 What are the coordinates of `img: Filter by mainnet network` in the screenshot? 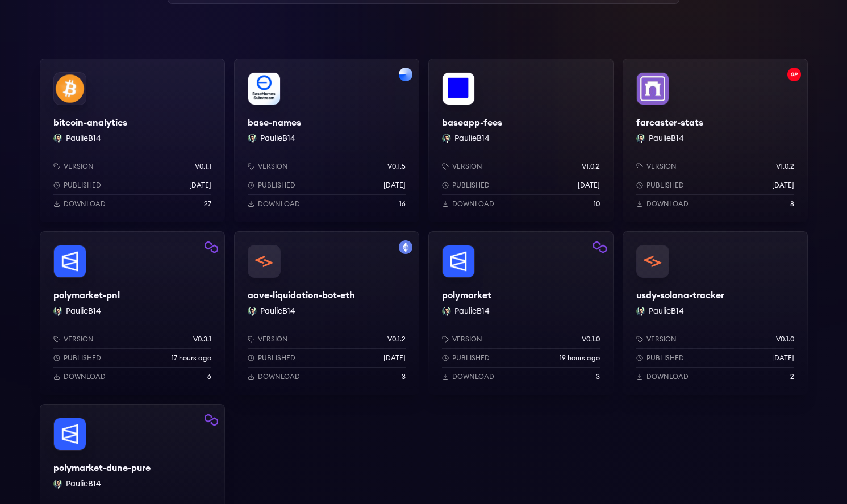 It's located at (406, 247).